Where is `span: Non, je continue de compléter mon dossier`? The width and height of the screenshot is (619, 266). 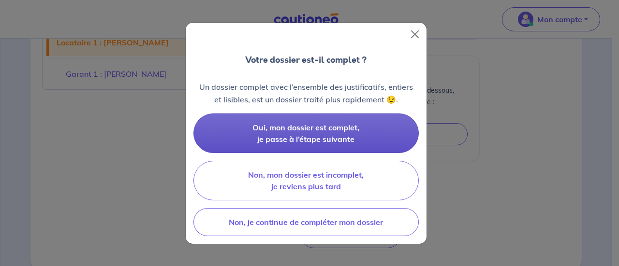 span: Non, je continue de compléter mon dossier is located at coordinates (306, 222).